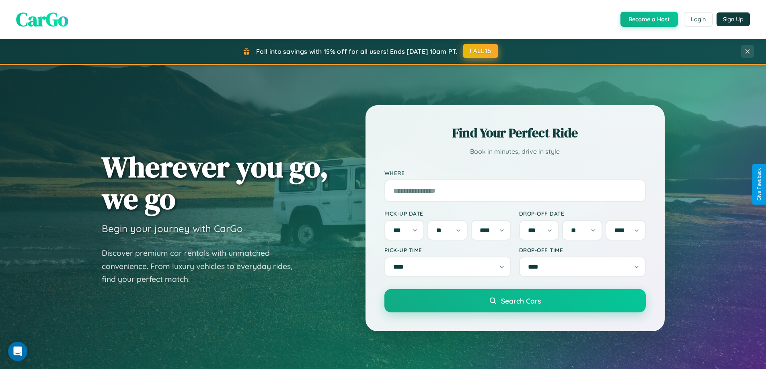 The image size is (766, 369). Describe the element at coordinates (582, 250) in the screenshot. I see `label: Drop-off Time` at that location.